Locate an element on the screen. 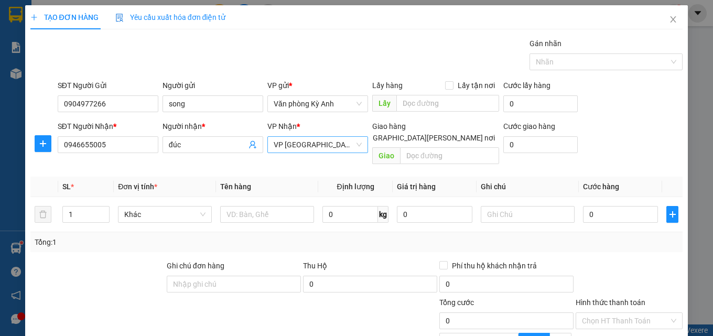 This screenshot has width=713, height=336. span: Cước hàng is located at coordinates (601, 187).